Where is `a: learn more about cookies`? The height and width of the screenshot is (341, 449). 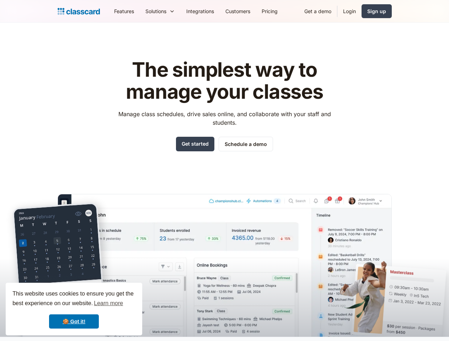 a: learn more about cookies is located at coordinates (108, 304).